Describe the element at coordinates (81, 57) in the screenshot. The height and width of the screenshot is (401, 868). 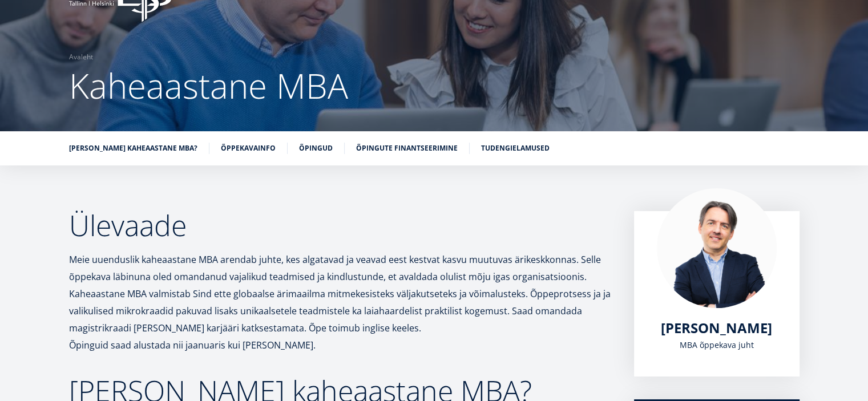
I see `a: Avaleht` at that location.